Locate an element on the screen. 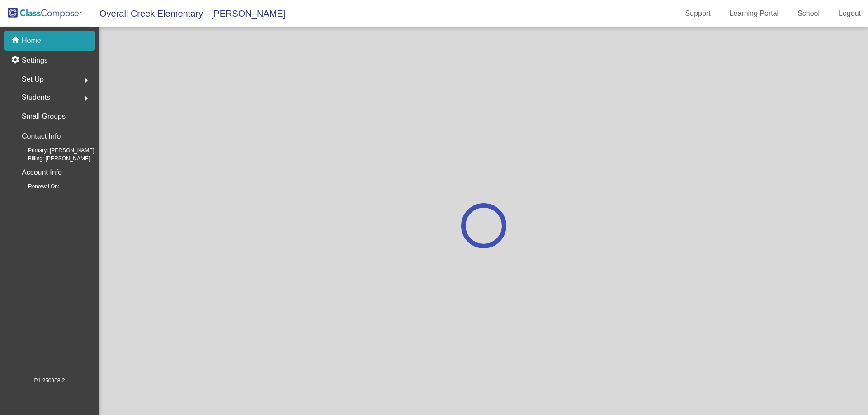 The height and width of the screenshot is (415, 868). span: Renewal On: is located at coordinates (36, 186).